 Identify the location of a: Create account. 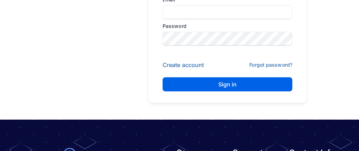
(183, 65).